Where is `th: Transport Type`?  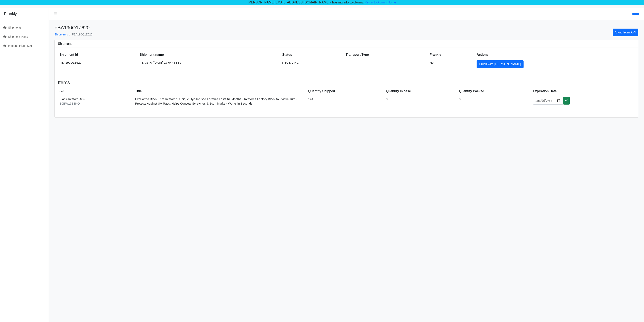
th: Transport Type is located at coordinates (386, 55).